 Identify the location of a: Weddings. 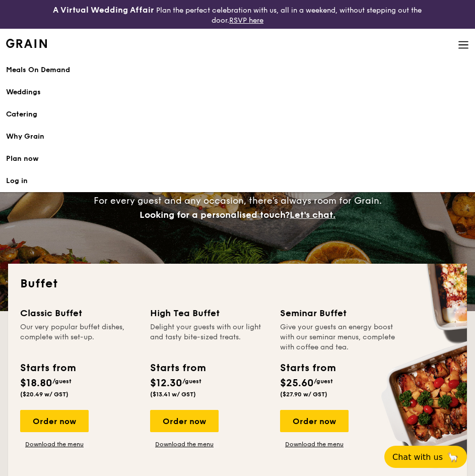
(238, 93).